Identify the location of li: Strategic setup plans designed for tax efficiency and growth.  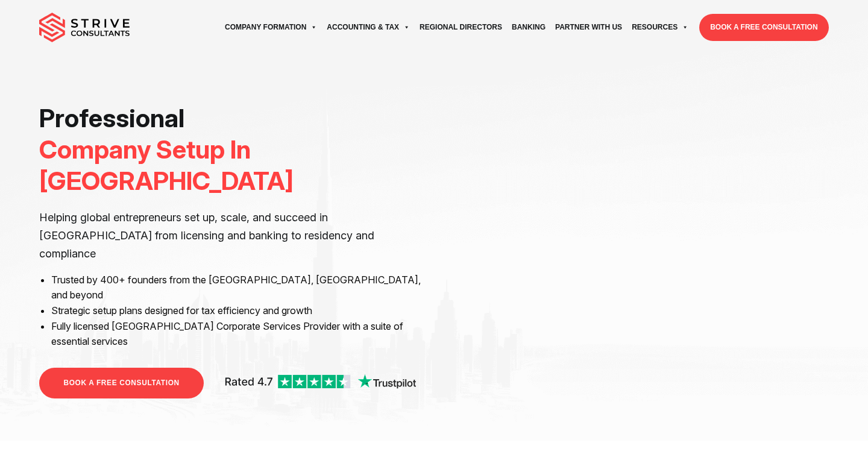
(238, 311).